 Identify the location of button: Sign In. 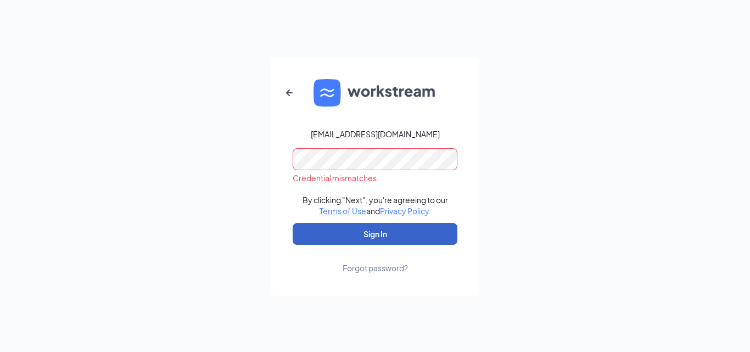
(375, 234).